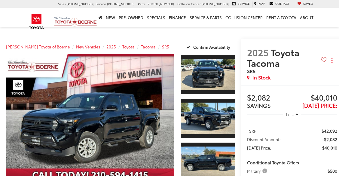 This screenshot has width=339, height=176. Describe the element at coordinates (205, 17) in the screenshot. I see `a: Service & Parts: Opens in a new tab` at that location.